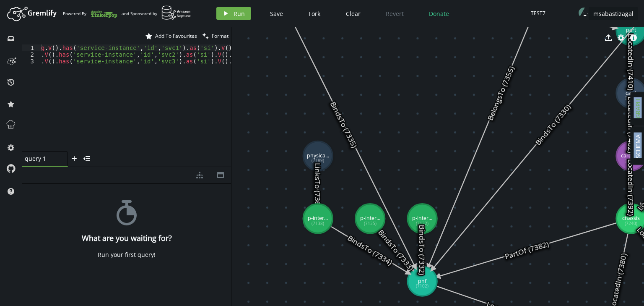  Describe the element at coordinates (31, 55) in the screenshot. I see `div: 2` at that location.